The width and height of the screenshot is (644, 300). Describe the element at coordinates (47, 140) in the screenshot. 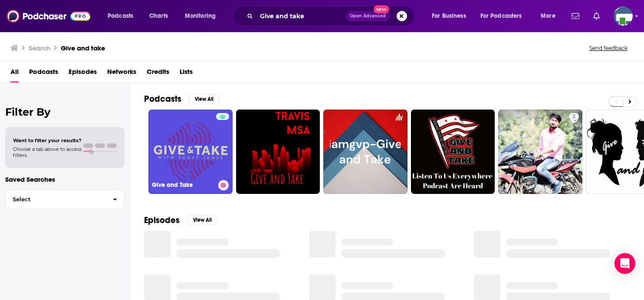

I see `span: Want to filter your results?` at that location.